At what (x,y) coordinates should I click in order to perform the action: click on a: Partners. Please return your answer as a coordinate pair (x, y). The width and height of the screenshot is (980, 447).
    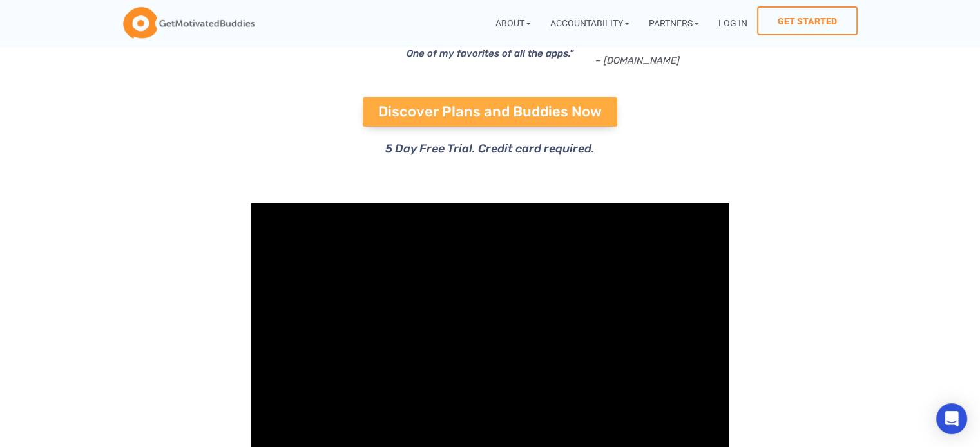
    Looking at the image, I should click on (674, 22).